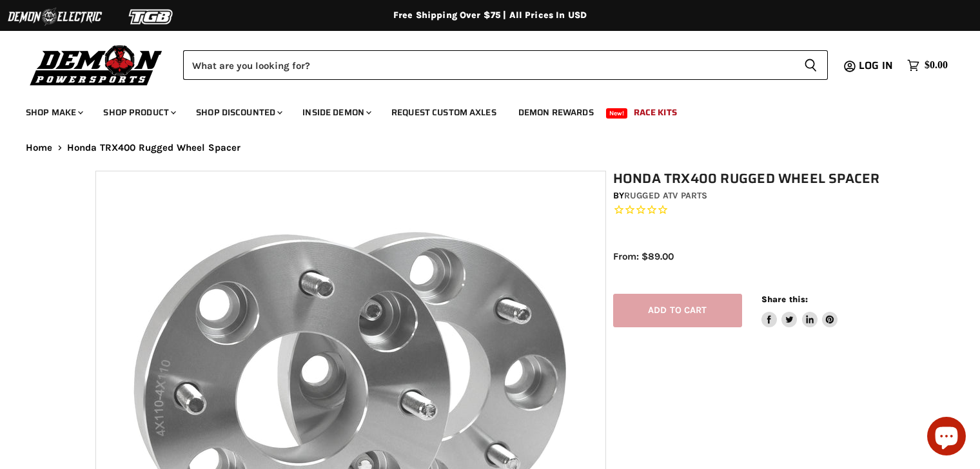  Describe the element at coordinates (655, 112) in the screenshot. I see `a: Race Kits` at that location.